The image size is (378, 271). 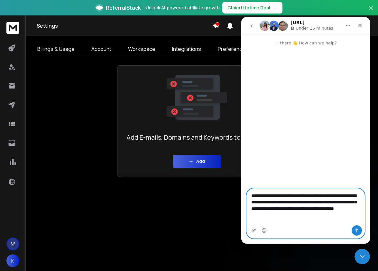 What do you see at coordinates (64, 186) in the screenshot?
I see `textarea: Message…` at bounding box center [64, 186].